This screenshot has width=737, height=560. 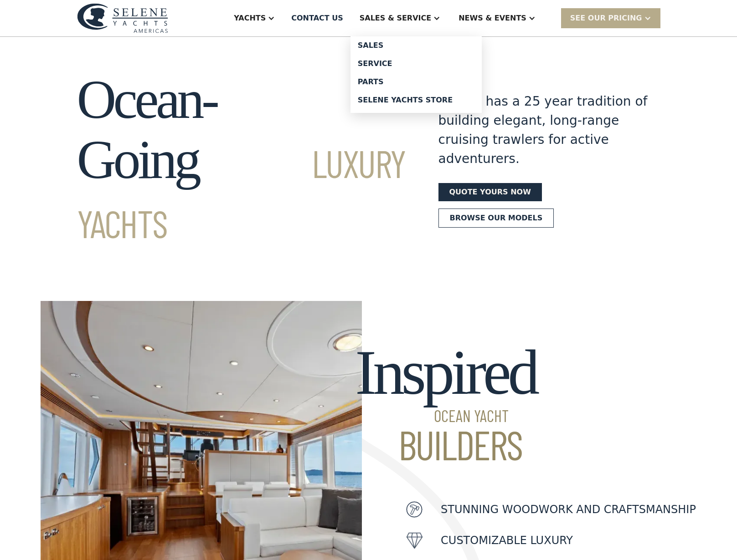 What do you see at coordinates (122, 17) in the screenshot?
I see `img: logo` at bounding box center [122, 17].